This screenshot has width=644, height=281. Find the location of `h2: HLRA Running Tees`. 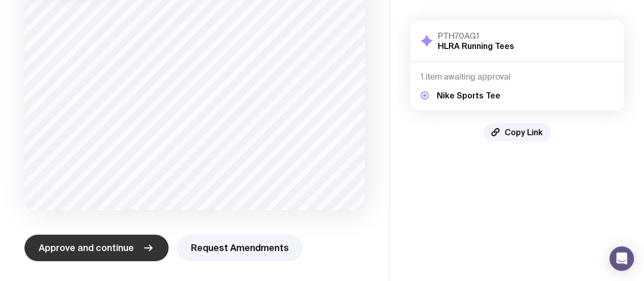

h2: HLRA Running Tees is located at coordinates (476, 46).